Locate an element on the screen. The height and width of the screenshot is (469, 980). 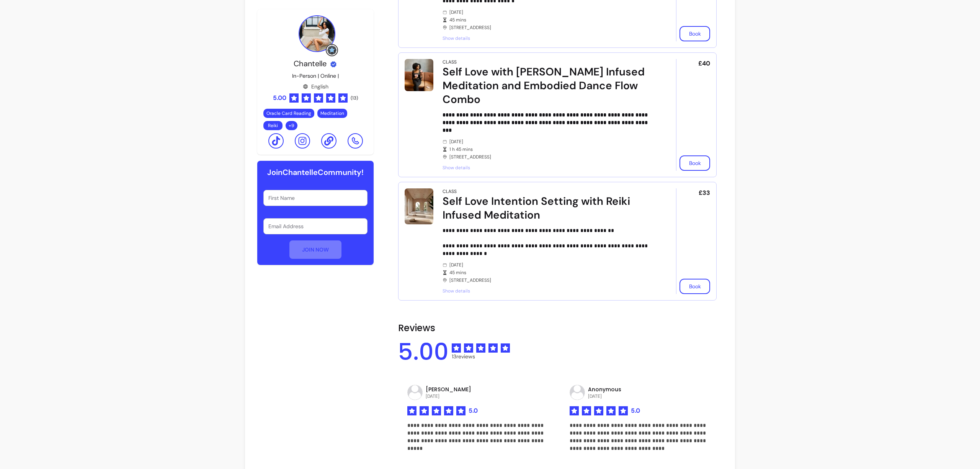
span: £40 is located at coordinates (704, 63).